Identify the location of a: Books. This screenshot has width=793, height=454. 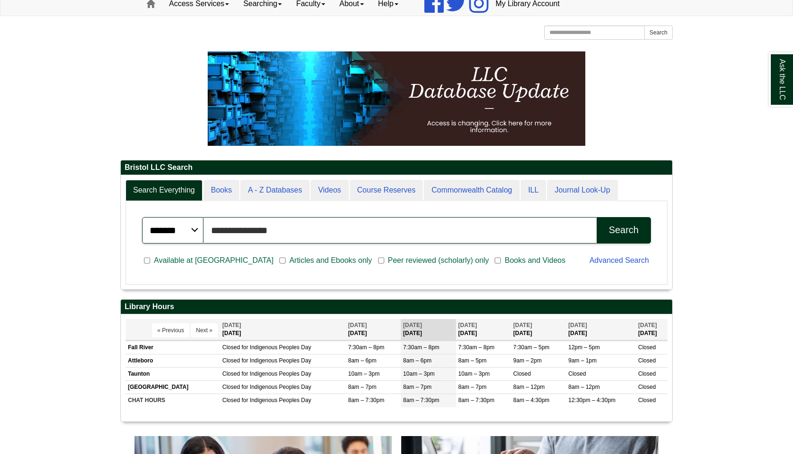
(221, 190).